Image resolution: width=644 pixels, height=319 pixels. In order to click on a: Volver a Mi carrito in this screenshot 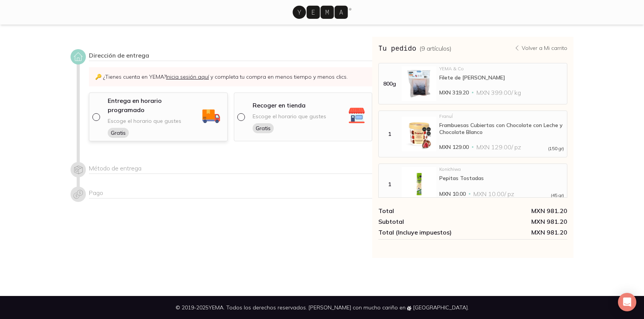, I will do `click(541, 48)`.